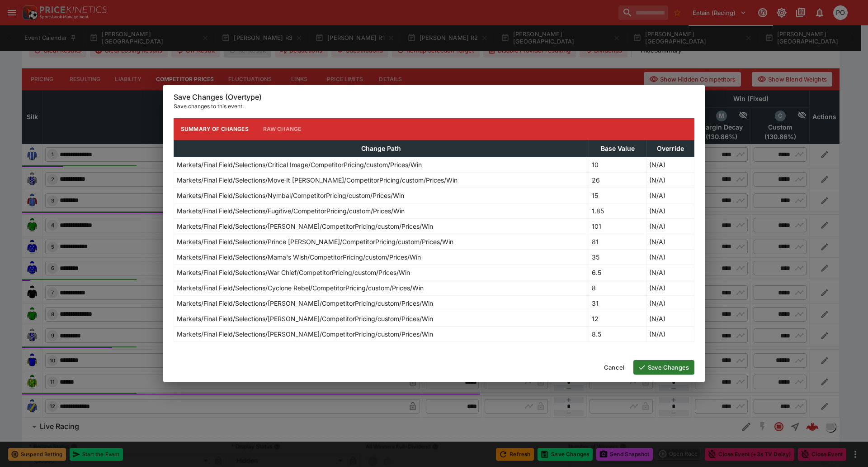  Describe the element at coordinates (617, 333) in the screenshot. I see `td: 8.5` at that location.